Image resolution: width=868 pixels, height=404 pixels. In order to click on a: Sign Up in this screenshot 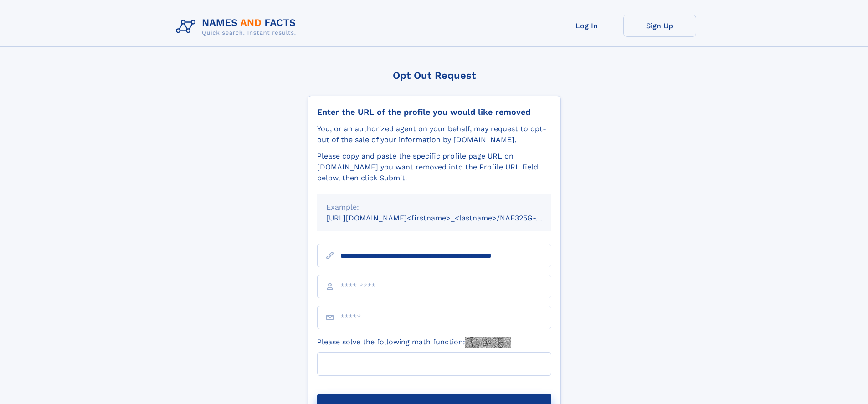, I will do `click(660, 26)`.